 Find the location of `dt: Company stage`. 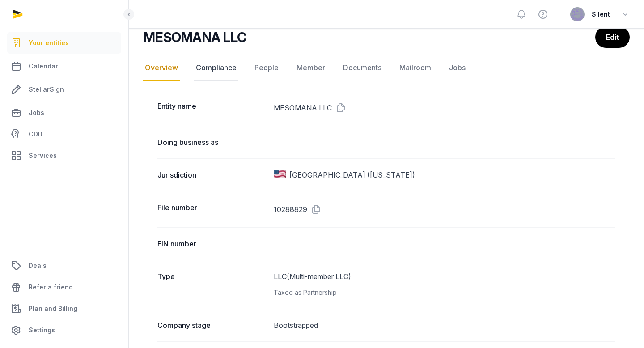

dt: Company stage is located at coordinates (212, 325).